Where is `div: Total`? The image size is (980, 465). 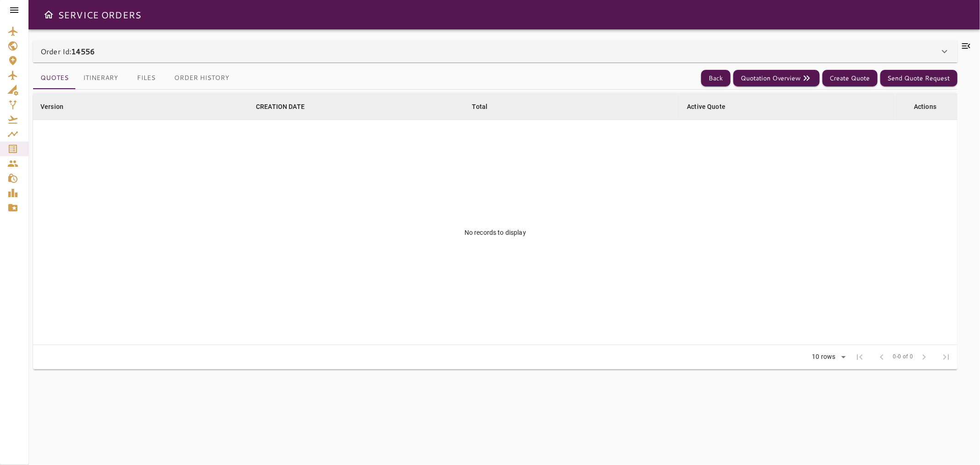 div: Total is located at coordinates (480, 107).